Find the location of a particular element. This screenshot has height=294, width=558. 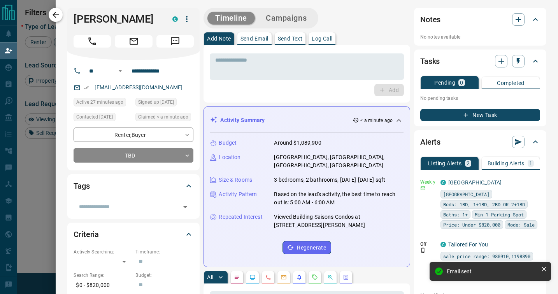

h2: Tasks is located at coordinates (430, 61).